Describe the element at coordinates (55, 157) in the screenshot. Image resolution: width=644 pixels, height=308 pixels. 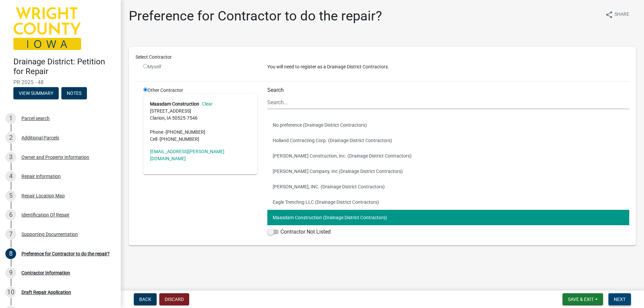
I see `div: Owner and Property Information` at that location.